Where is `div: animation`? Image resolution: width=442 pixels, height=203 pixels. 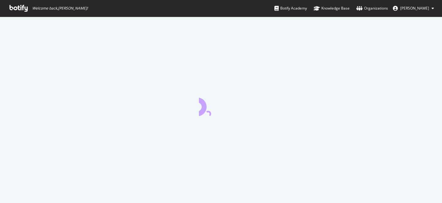
div: animation is located at coordinates (221, 105).